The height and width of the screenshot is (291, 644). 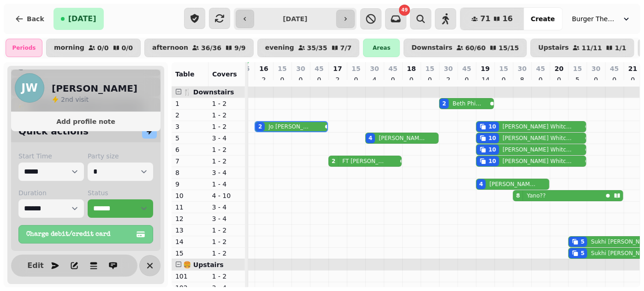 What do you see at coordinates (199, 48) in the screenshot?
I see `button: afternoon36/369/9` at bounding box center [199, 48].